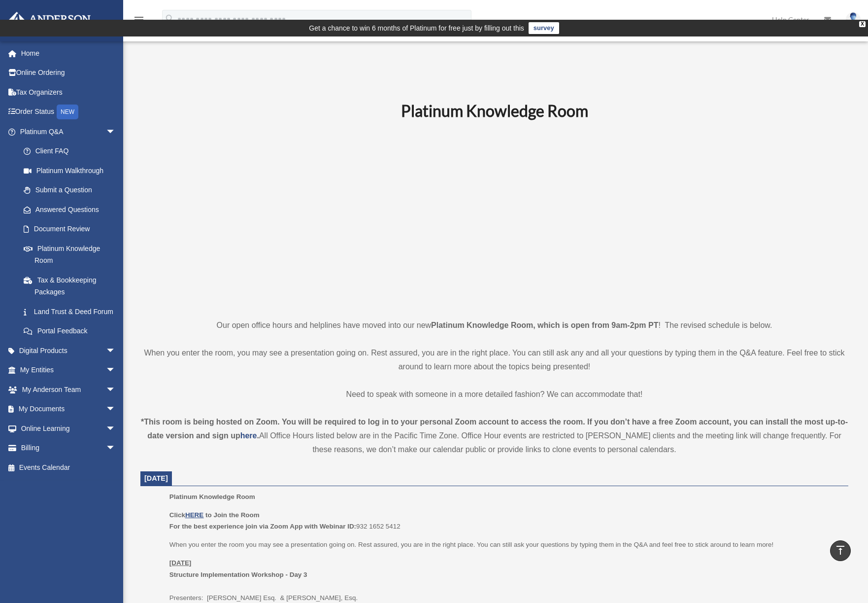  Describe the element at coordinates (72, 209) in the screenshot. I see `a: Answered Questions` at that location.